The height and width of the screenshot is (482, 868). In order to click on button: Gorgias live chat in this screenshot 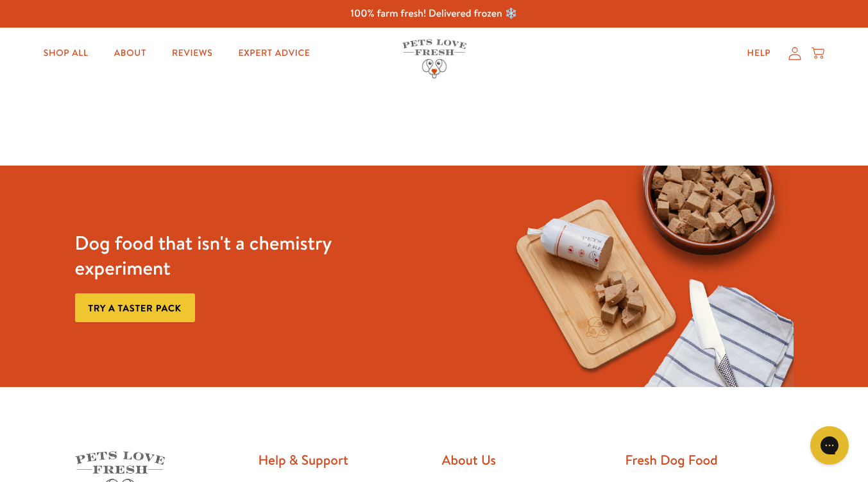, I will do `click(26, 24)`.